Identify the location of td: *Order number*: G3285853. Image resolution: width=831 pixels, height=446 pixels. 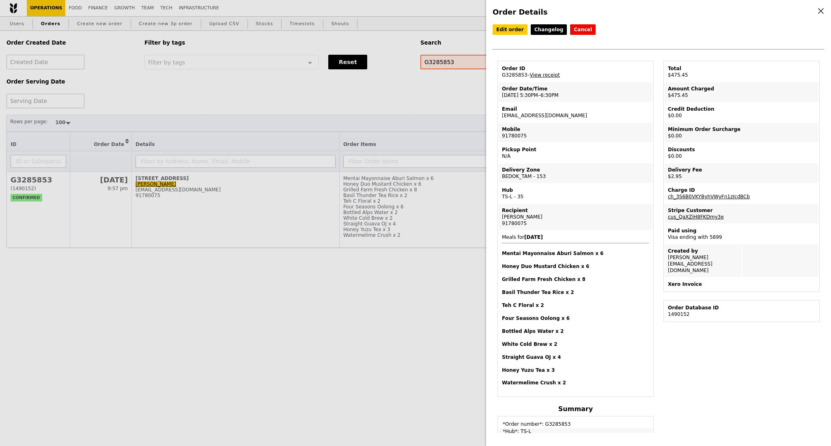
(576, 423).